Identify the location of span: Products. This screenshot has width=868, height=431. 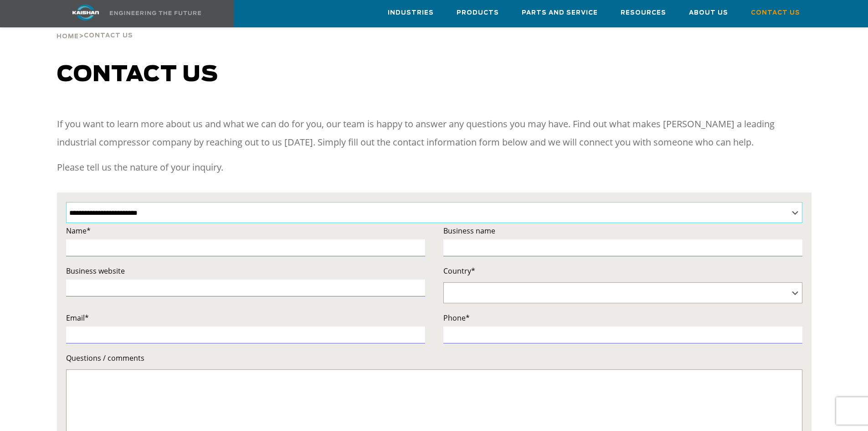
(477, 13).